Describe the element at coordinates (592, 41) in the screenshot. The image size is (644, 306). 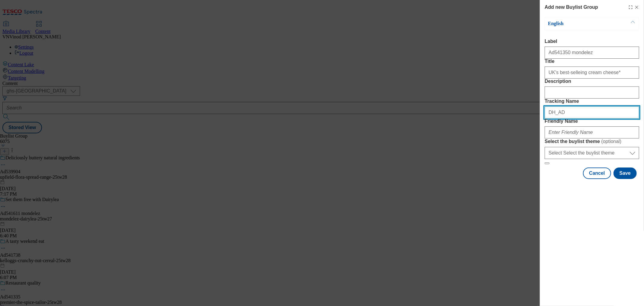
I see `label: Label` at that location.